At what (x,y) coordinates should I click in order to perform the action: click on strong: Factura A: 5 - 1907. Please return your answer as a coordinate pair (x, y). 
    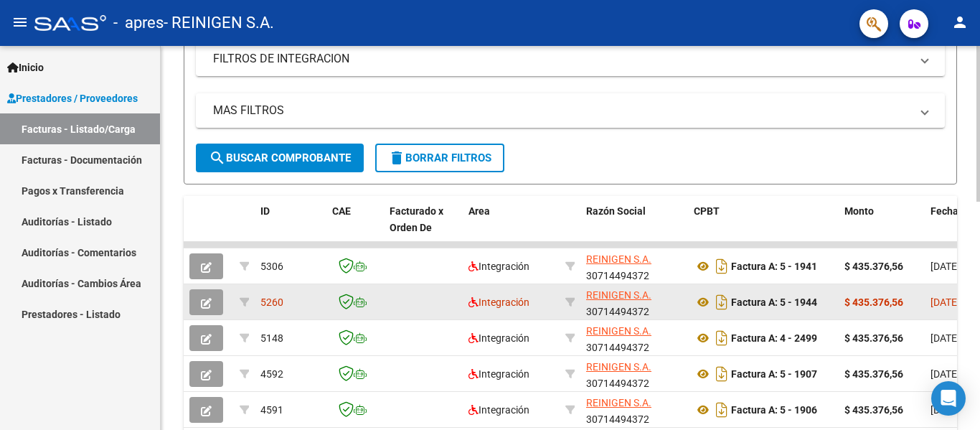
    Looking at the image, I should click on (774, 373).